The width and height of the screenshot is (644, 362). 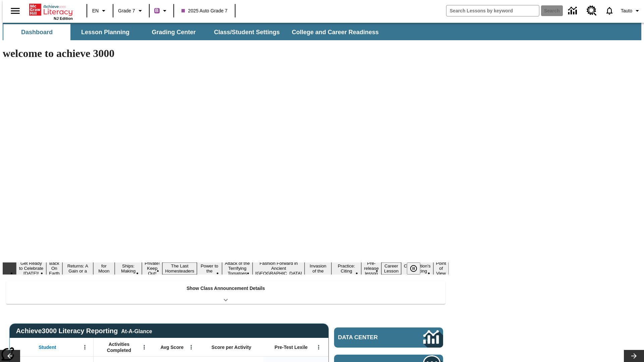 What do you see at coordinates (627, 11) in the screenshot?
I see `span: Tauto` at bounding box center [627, 11].